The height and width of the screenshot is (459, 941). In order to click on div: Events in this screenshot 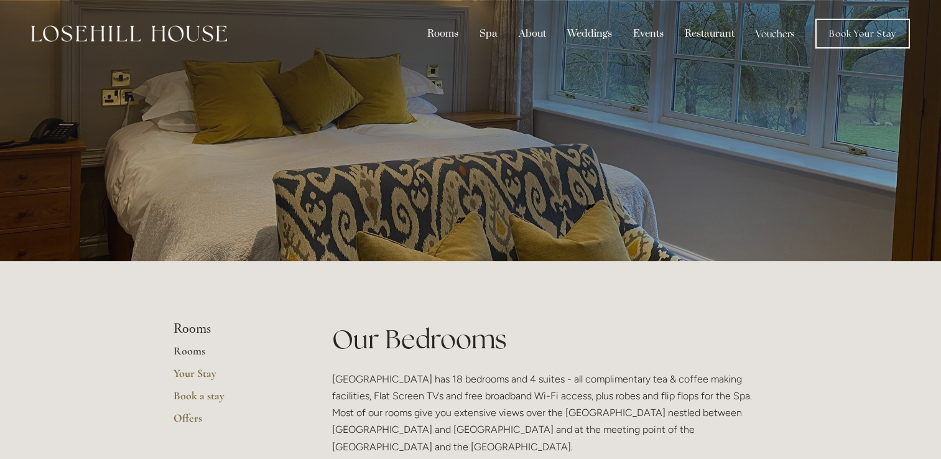, I will do `click(648, 34)`.